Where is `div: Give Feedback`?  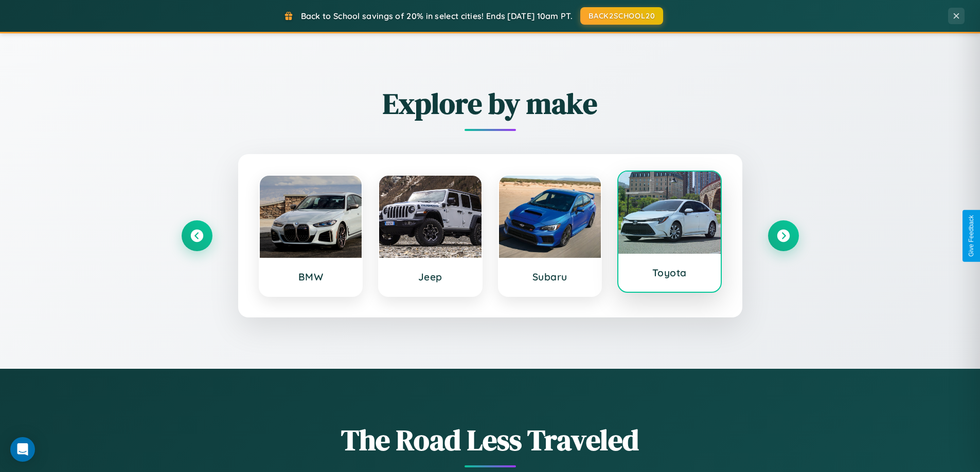 div: Give Feedback is located at coordinates (971, 236).